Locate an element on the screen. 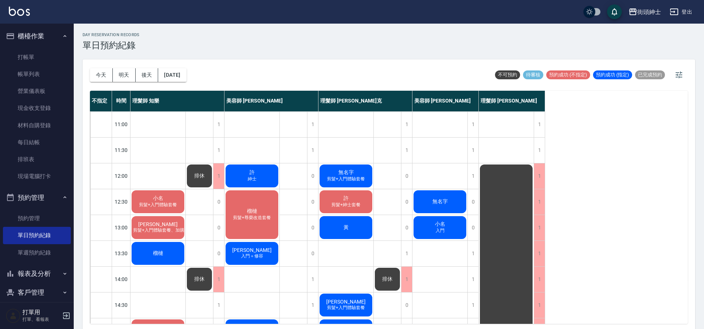 The width and height of the screenshot is (704, 329). div: 14:30 is located at coordinates (121, 305).